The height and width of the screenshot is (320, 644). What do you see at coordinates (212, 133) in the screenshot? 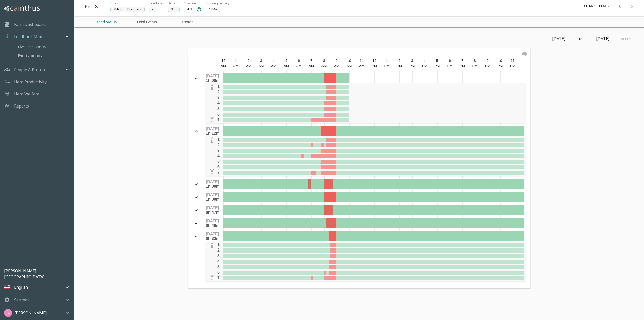
I see `span: 1h 12m` at bounding box center [212, 133].